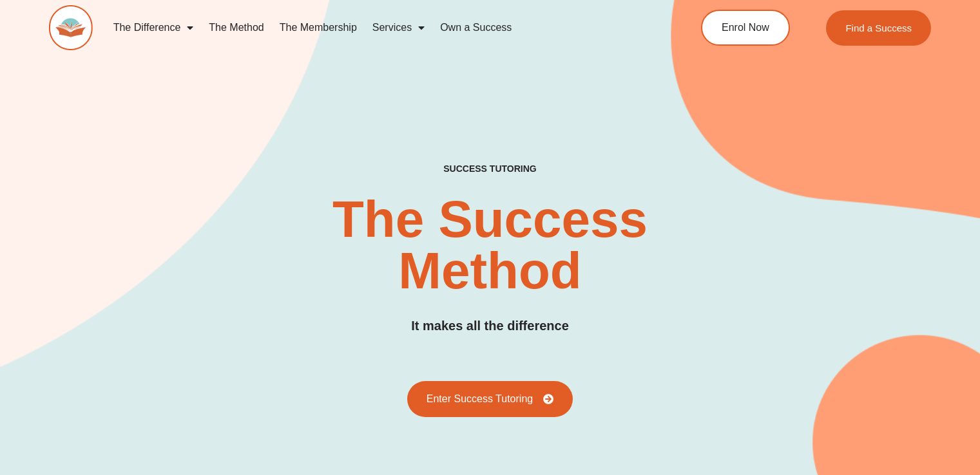 The height and width of the screenshot is (475, 980). Describe the element at coordinates (878, 28) in the screenshot. I see `span: Find a Success` at that location.